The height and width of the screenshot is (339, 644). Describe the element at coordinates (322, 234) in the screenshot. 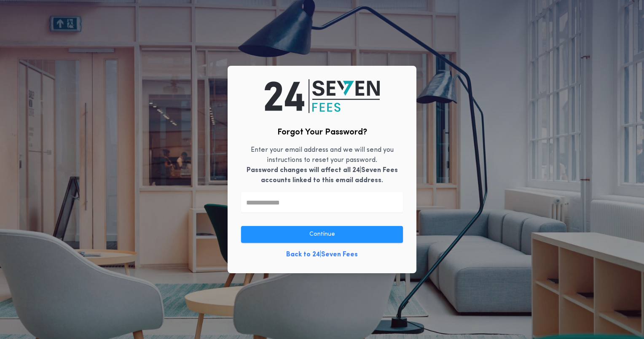

I see `button: Continue` at that location.